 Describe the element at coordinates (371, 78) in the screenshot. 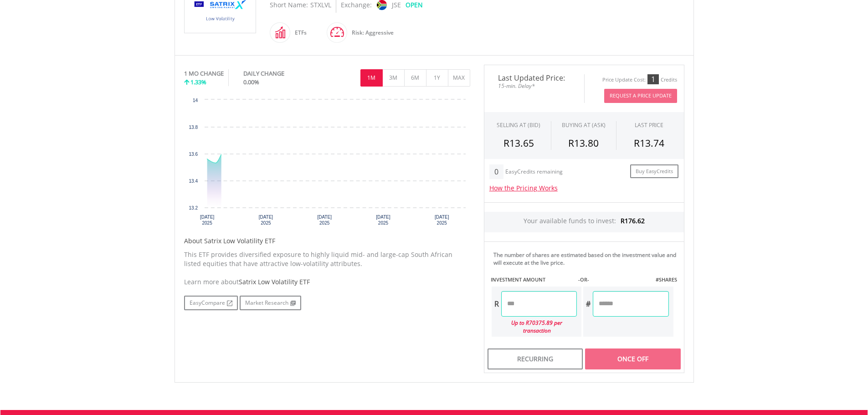

I see `button: 1M` at that location.